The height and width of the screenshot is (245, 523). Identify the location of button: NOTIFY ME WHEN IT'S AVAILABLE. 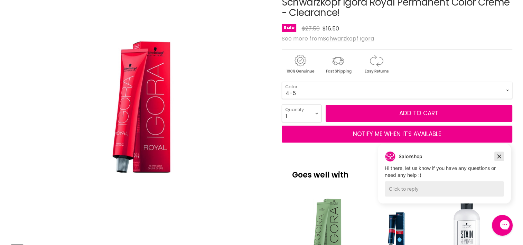
(397, 134).